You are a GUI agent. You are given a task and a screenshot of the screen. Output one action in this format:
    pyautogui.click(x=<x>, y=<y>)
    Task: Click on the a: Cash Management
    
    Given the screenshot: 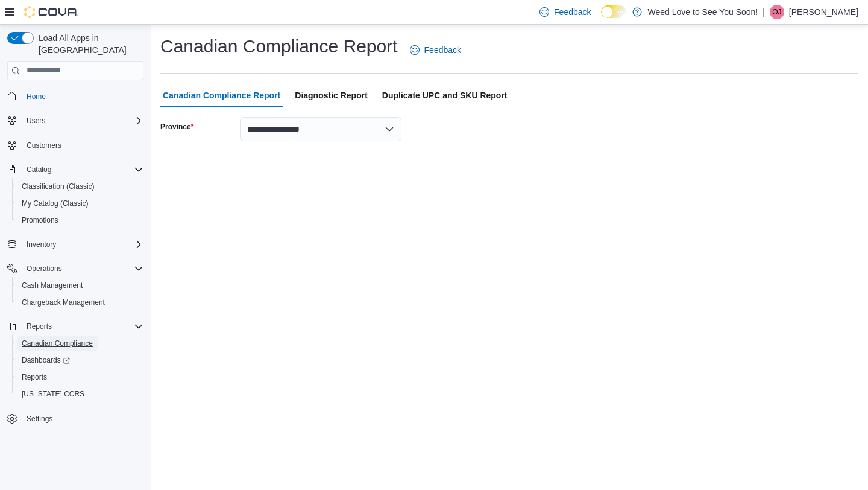 What is the action you would take?
    pyautogui.click(x=52, y=285)
    